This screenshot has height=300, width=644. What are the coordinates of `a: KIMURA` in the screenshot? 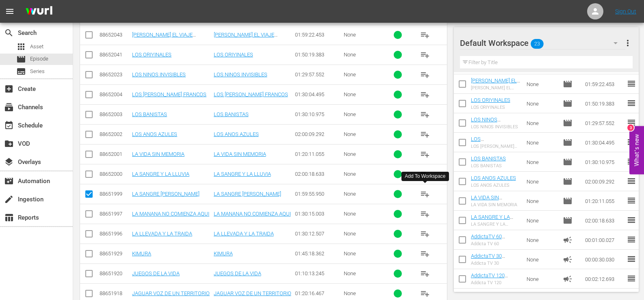 It's located at (223, 253).